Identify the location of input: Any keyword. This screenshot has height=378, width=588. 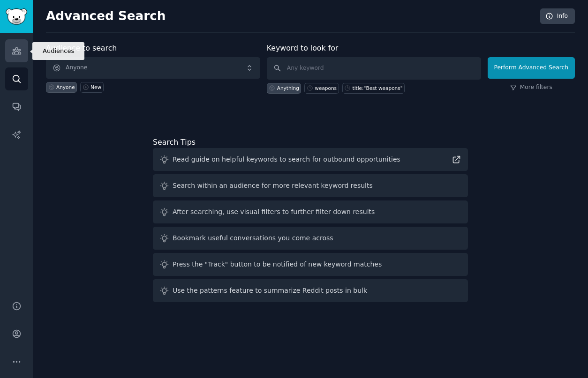
(374, 69).